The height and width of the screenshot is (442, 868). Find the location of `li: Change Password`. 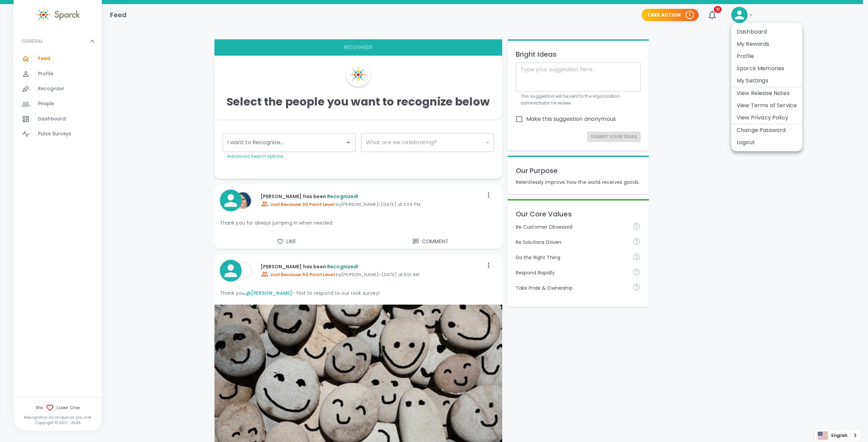

li: Change Password is located at coordinates (767, 130).